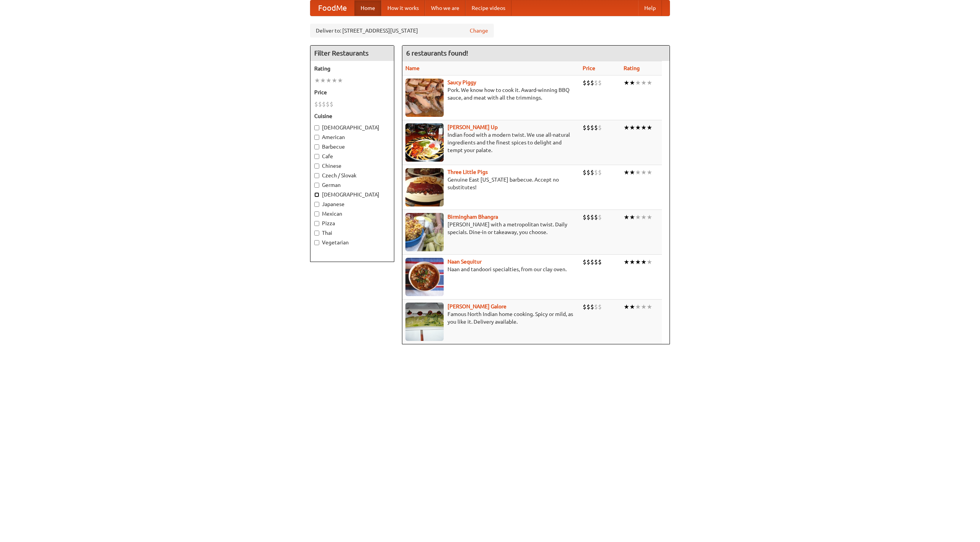  I want to click on input: Mexican, so click(316, 214).